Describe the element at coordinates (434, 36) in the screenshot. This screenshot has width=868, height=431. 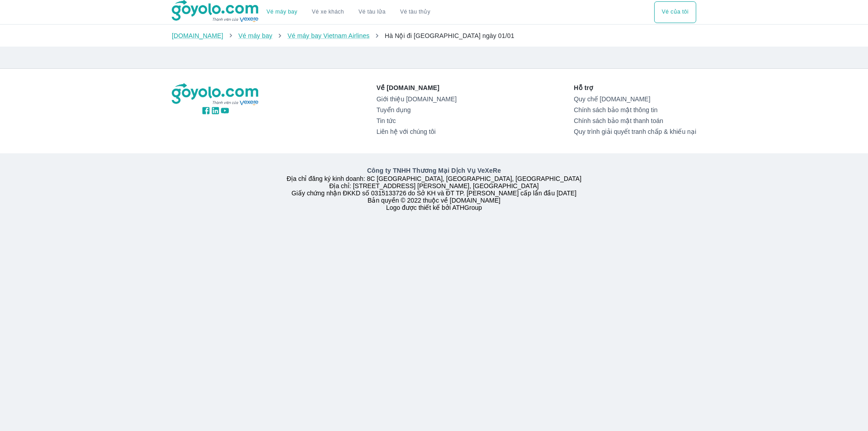
I see `nav: breadcrumb` at that location.